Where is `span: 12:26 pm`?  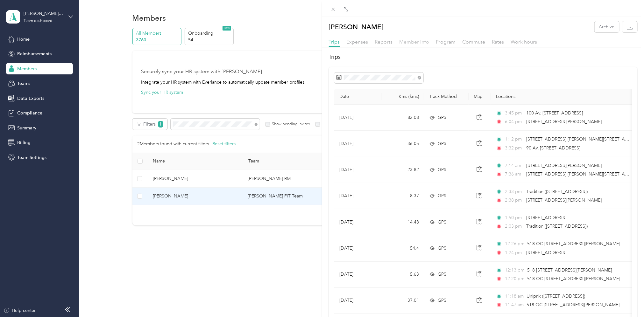
span: 12:26 pm is located at coordinates (514, 244).